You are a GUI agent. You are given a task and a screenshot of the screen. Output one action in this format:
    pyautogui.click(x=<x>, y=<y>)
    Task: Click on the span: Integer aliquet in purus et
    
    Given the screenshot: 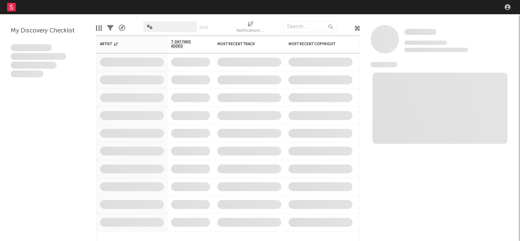 What is the action you would take?
    pyautogui.click(x=38, y=57)
    